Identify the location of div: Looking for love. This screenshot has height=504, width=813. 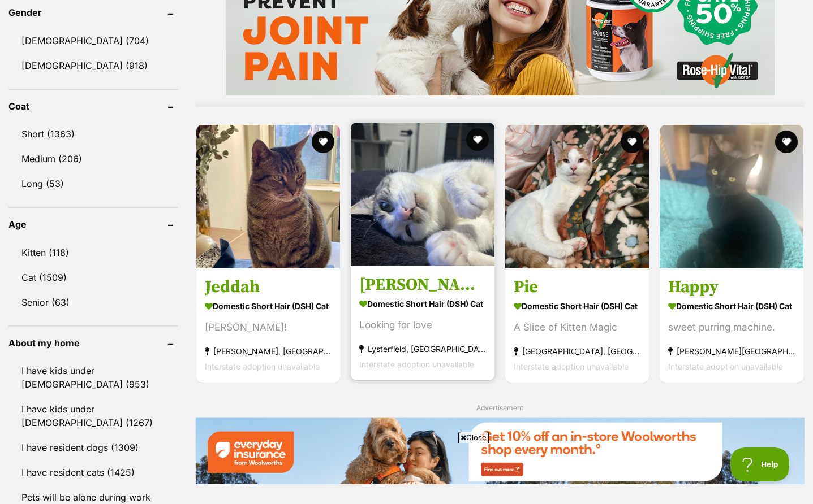
(422, 326).